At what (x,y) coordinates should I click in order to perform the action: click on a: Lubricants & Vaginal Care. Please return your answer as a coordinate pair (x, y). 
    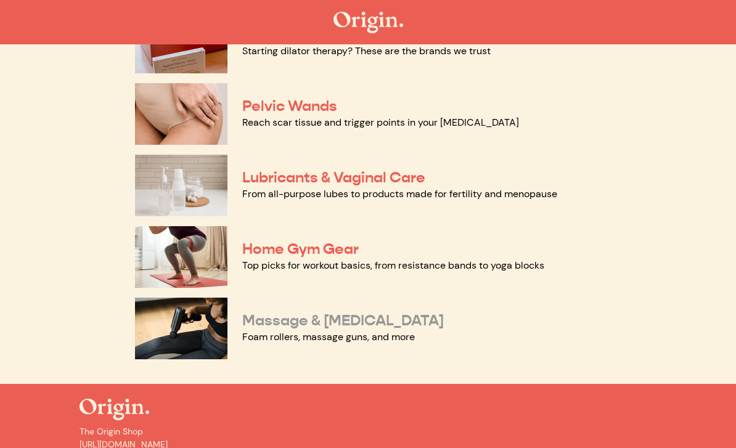
    Looking at the image, I should click on (333, 177).